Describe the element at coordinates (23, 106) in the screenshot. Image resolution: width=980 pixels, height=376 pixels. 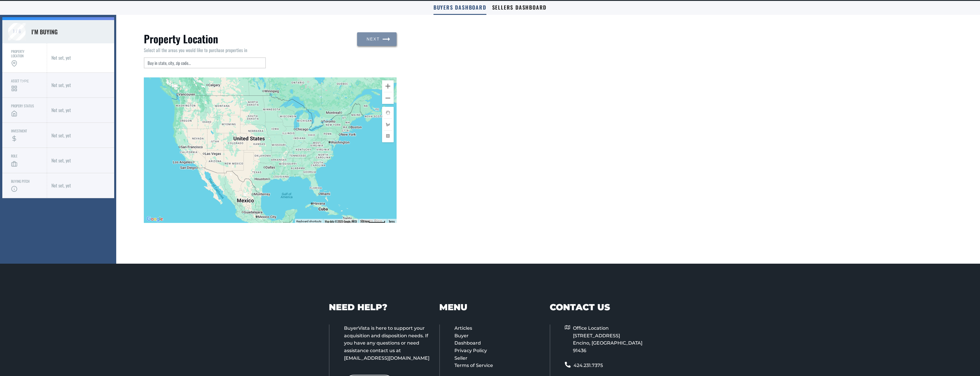
I see `div: Propery status` at that location.